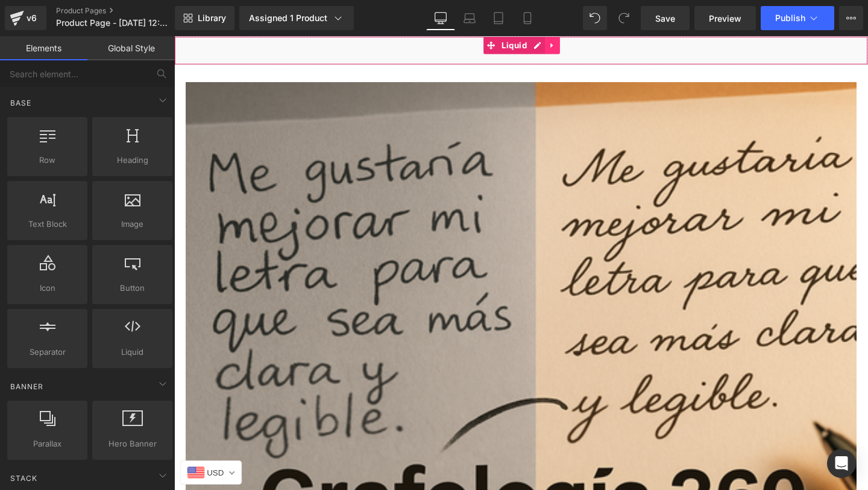 The width and height of the screenshot is (868, 490). I want to click on a: Desktop, so click(441, 18).